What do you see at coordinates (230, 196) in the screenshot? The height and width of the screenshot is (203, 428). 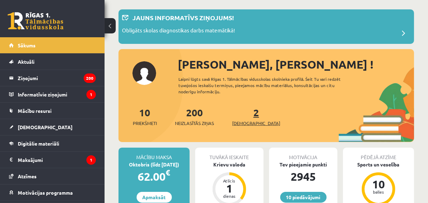 I see `div: dienas` at bounding box center [230, 196].